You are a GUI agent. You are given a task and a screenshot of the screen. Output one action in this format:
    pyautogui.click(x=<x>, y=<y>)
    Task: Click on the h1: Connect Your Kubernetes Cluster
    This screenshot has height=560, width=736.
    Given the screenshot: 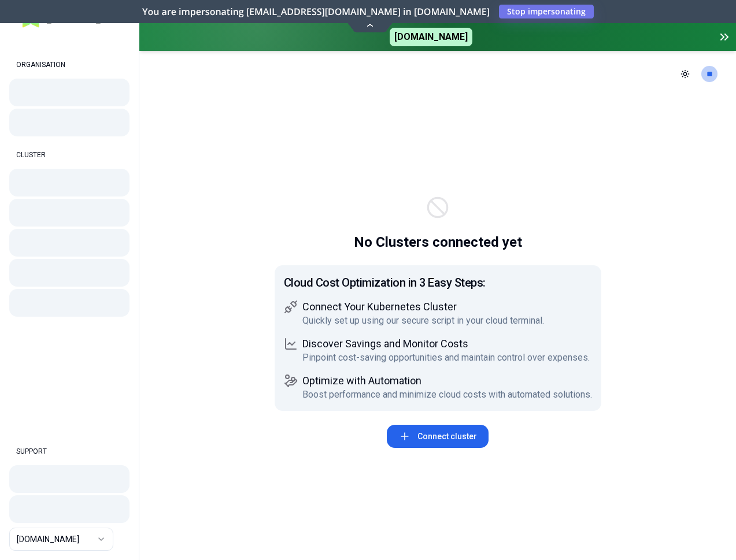 What is the action you would take?
    pyautogui.click(x=424, y=307)
    